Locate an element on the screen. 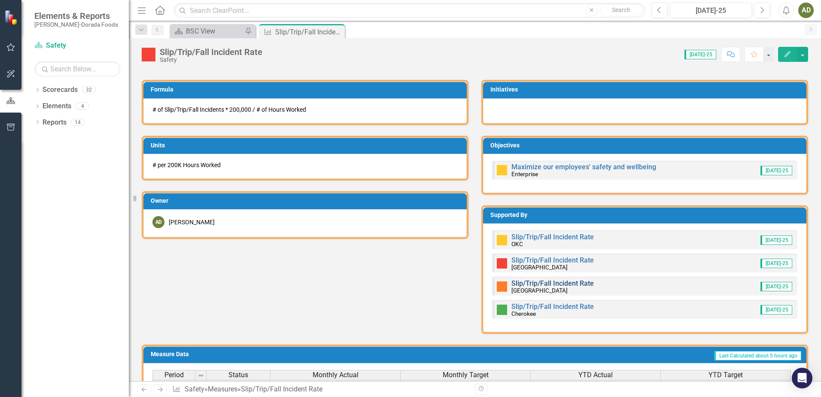  a: Scorecards is located at coordinates (60, 90).